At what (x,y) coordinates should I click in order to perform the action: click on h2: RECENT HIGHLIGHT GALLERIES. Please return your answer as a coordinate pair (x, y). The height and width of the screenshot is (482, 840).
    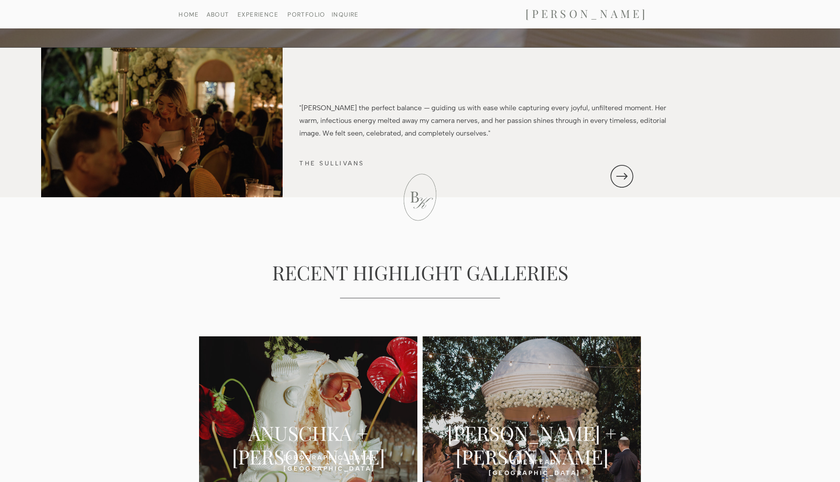
    Looking at the image, I should click on (420, 273).